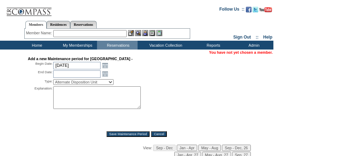  I want to click on td: Follow Us ::, so click(232, 10).